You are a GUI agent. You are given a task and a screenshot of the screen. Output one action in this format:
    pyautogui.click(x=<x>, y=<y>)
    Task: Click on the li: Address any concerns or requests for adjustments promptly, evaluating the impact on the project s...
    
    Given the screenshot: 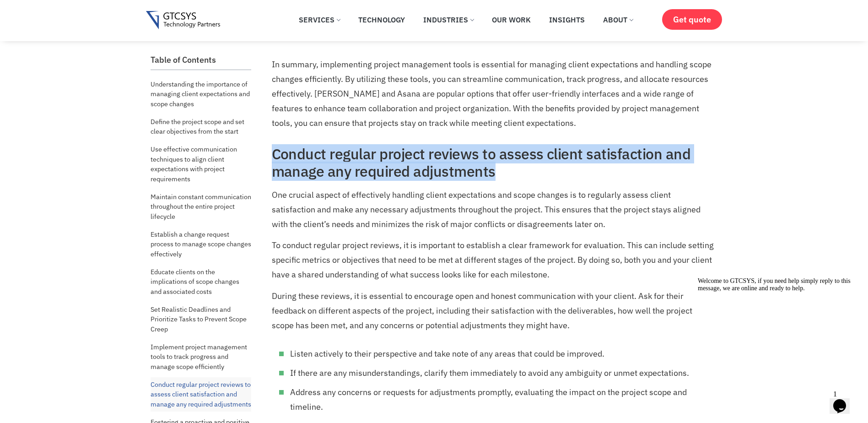 What is the action you would take?
    pyautogui.click(x=503, y=400)
    